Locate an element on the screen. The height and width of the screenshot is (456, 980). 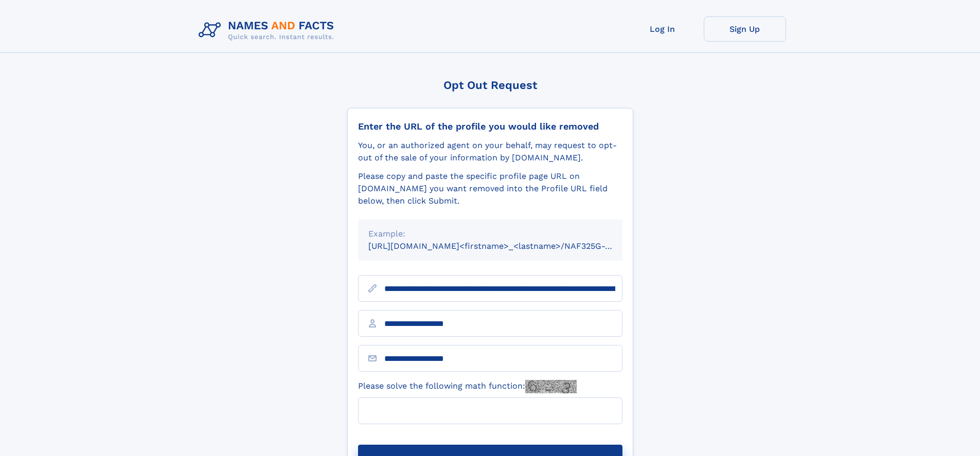
a: Sign Up is located at coordinates (745, 29).